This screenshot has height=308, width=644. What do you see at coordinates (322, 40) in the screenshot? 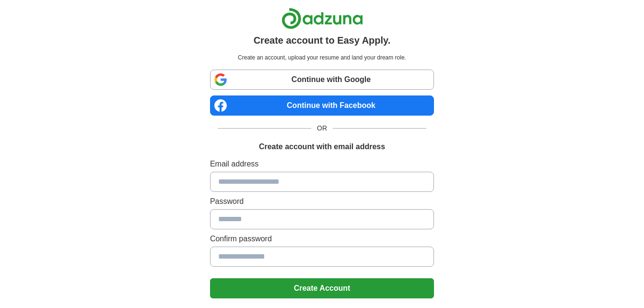
I see `h1: Create account to Easy Apply.` at bounding box center [322, 40].